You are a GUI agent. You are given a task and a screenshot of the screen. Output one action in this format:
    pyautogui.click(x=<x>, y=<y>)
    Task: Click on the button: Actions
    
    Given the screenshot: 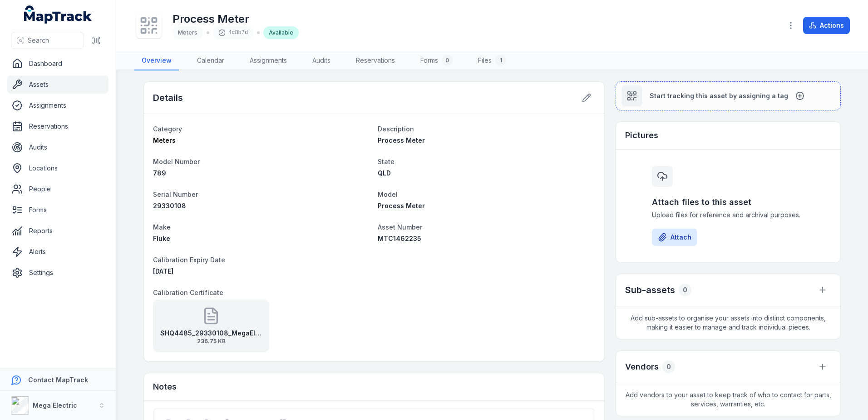 What is the action you would take?
    pyautogui.click(x=826, y=25)
    